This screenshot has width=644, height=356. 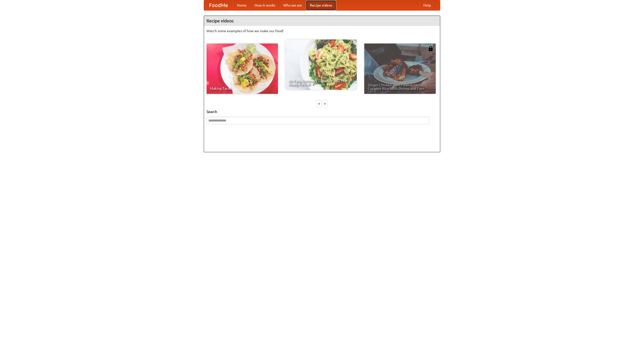 What do you see at coordinates (322, 112) in the screenshot?
I see `h5: Search` at bounding box center [322, 112].